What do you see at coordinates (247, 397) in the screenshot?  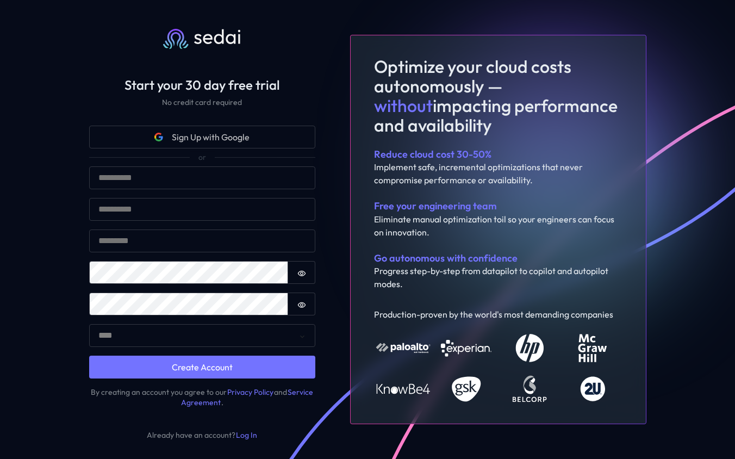 I see `a: Service Agreement` at bounding box center [247, 397].